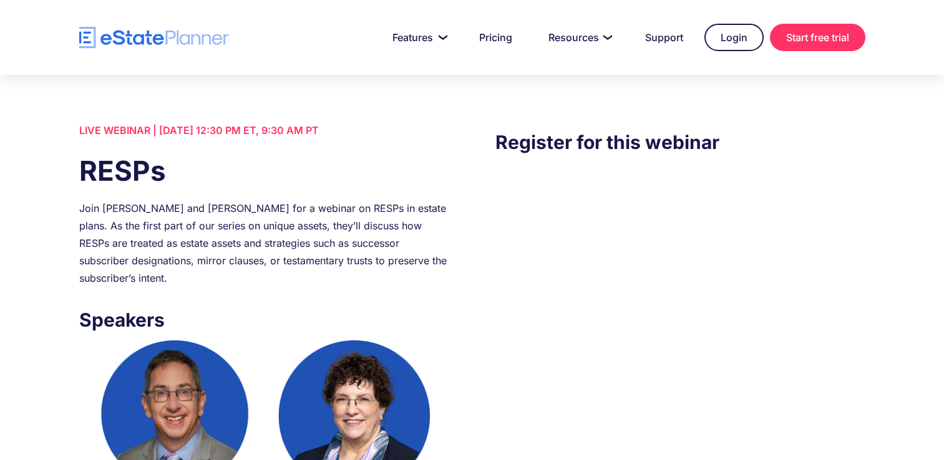  What do you see at coordinates (154, 37) in the screenshot?
I see `a: home` at bounding box center [154, 37].